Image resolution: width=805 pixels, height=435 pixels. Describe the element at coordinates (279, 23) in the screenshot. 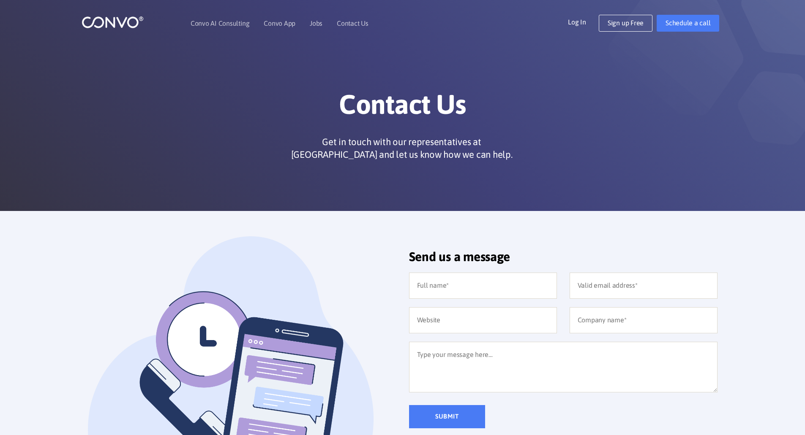

I see `a: Convo App` at that location.